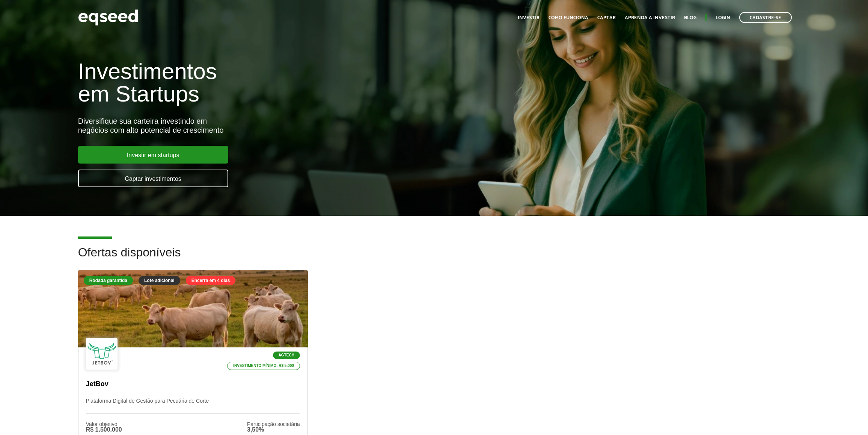  What do you see at coordinates (193, 384) in the screenshot?
I see `p: JetBov` at bounding box center [193, 384].